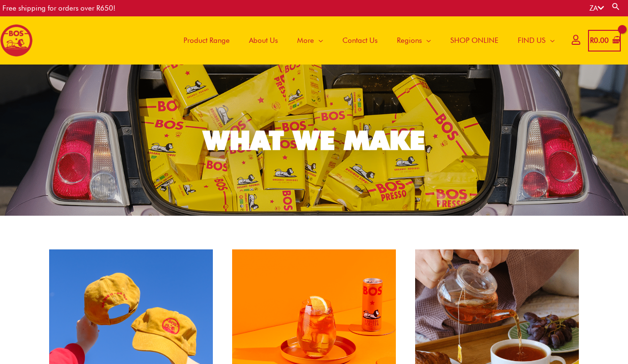  Describe the element at coordinates (207, 41) in the screenshot. I see `span: Product Range` at that location.